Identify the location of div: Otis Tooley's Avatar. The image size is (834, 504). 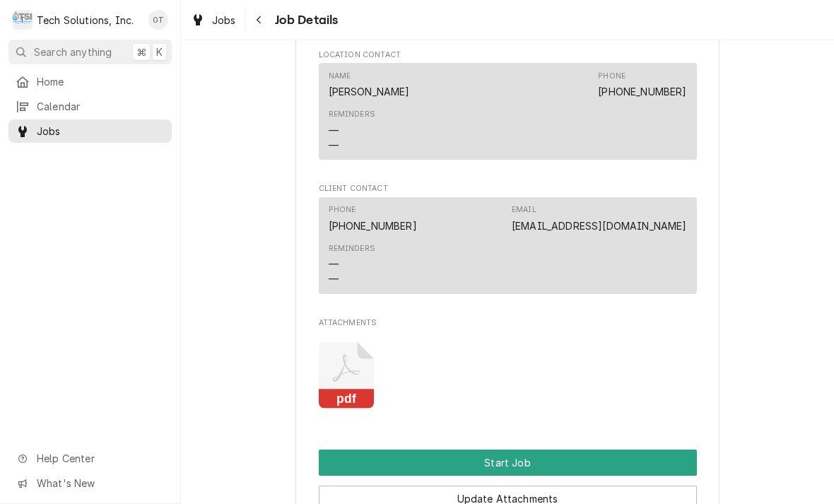
(158, 20).